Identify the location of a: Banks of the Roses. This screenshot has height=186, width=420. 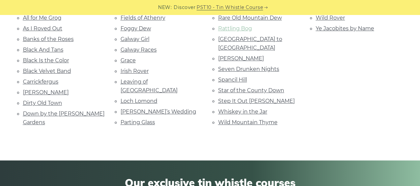
(48, 39).